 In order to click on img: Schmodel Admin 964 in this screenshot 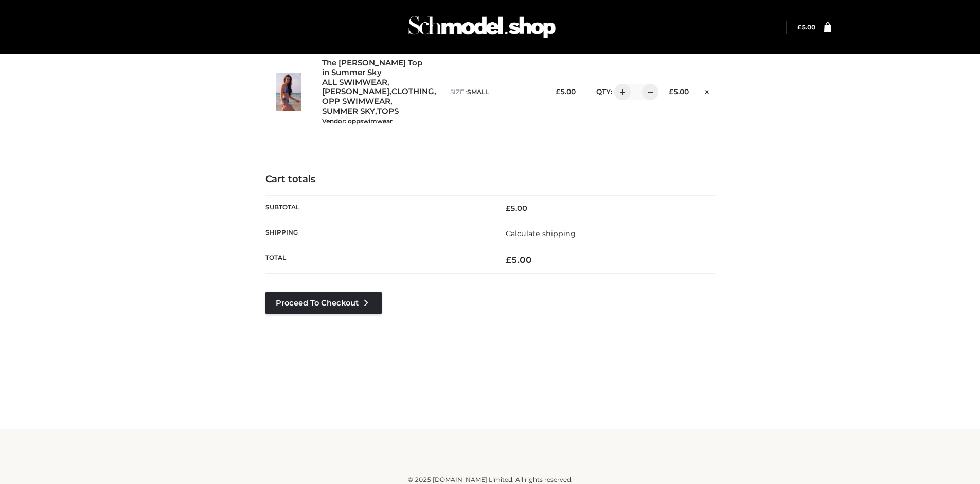, I will do `click(482, 27)`.